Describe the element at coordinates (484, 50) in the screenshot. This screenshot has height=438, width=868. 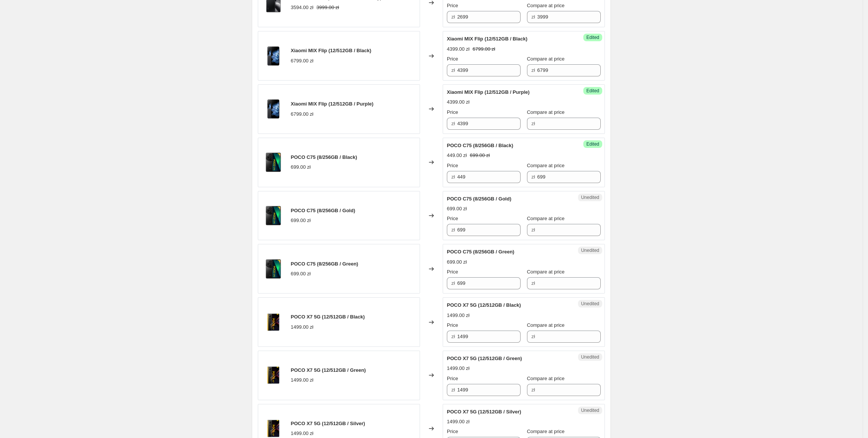
I see `strike: 6799.00 zł` at that location.